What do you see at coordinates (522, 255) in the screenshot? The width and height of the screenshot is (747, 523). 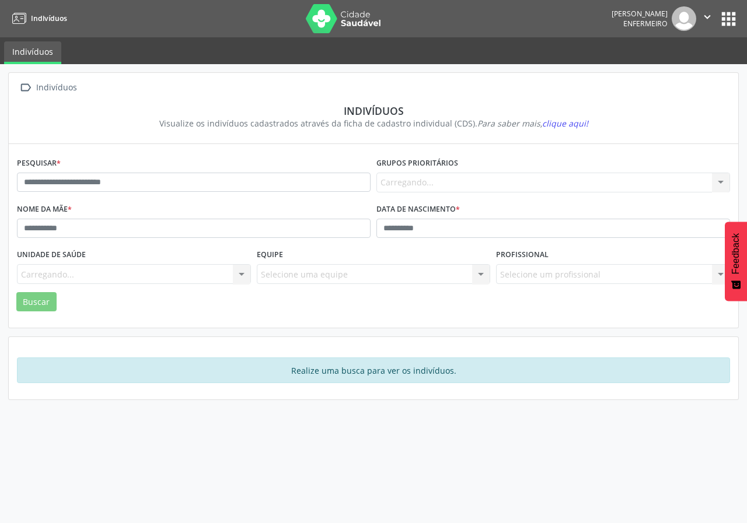 I see `label: Profissional` at bounding box center [522, 255].